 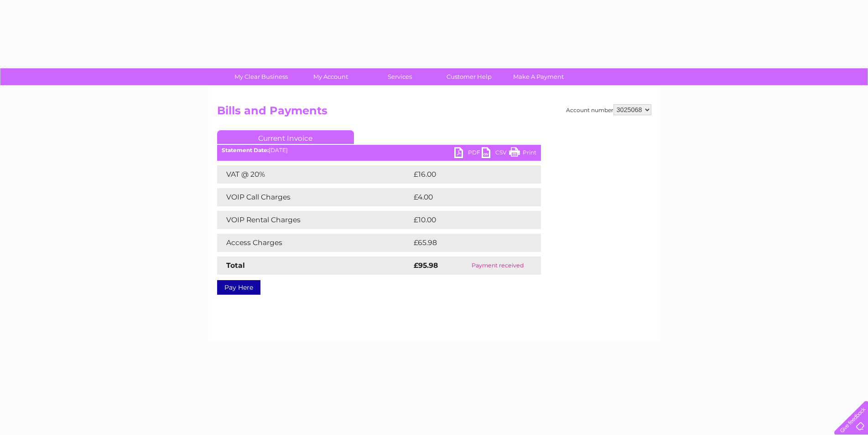 I want to click on td: £65.98, so click(x=467, y=243).